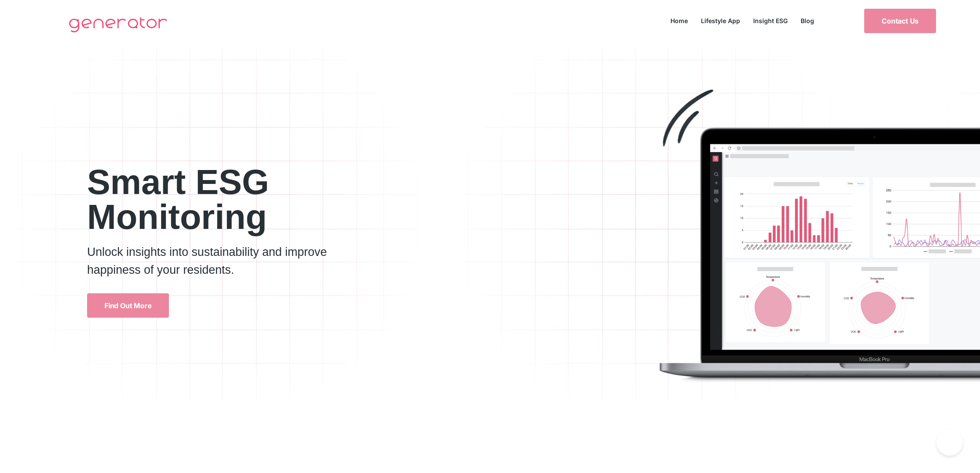  Describe the element at coordinates (679, 21) in the screenshot. I see `a: Home` at that location.